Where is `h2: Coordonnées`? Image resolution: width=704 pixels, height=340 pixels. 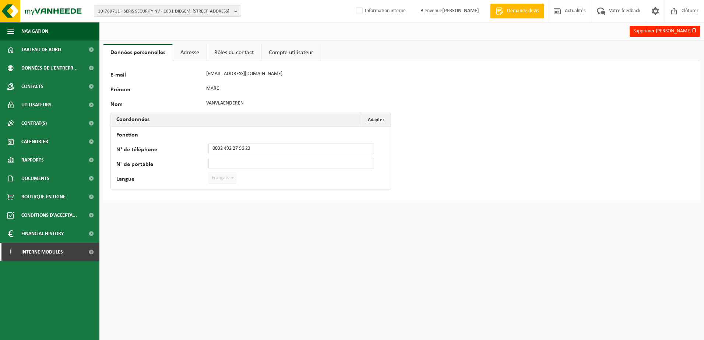
h2: Coordonnées is located at coordinates (133, 120).